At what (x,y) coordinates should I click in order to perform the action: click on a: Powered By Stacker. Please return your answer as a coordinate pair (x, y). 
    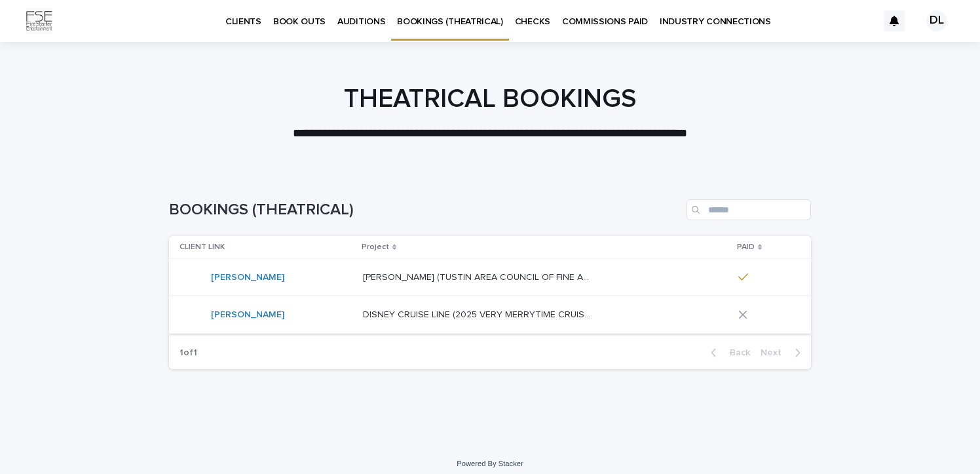
    Looking at the image, I should click on (490, 463).